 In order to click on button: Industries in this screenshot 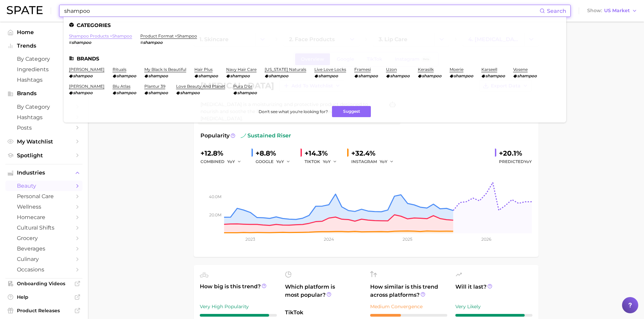, I will do `click(44, 173)`.